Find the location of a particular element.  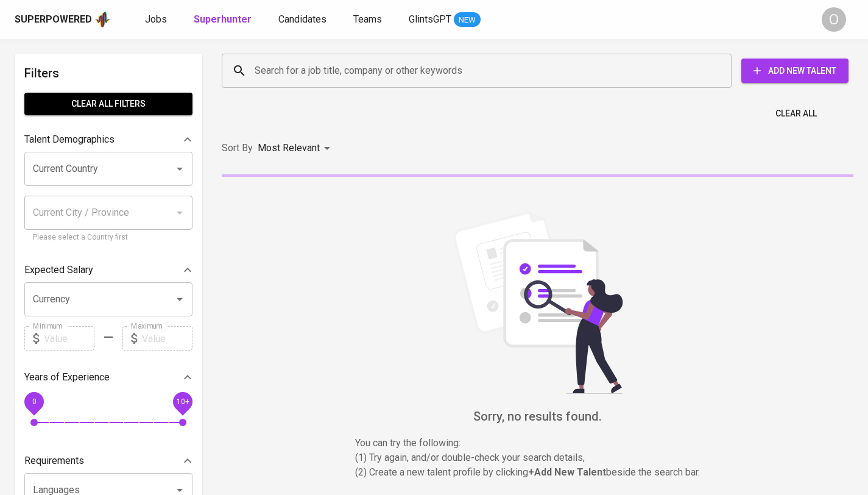

span: Jobs is located at coordinates (156, 19).